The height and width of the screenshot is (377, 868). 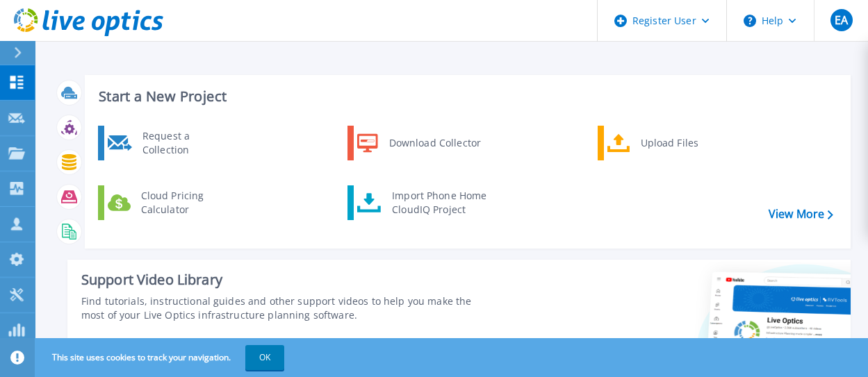 I want to click on div: Import Phone Home CloudIQ Project, so click(x=439, y=203).